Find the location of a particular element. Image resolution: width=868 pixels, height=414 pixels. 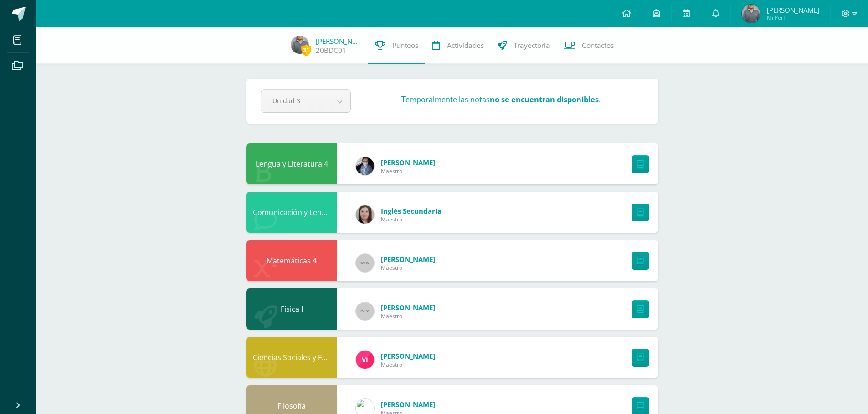

a: Contactos is located at coordinates (589, 45).